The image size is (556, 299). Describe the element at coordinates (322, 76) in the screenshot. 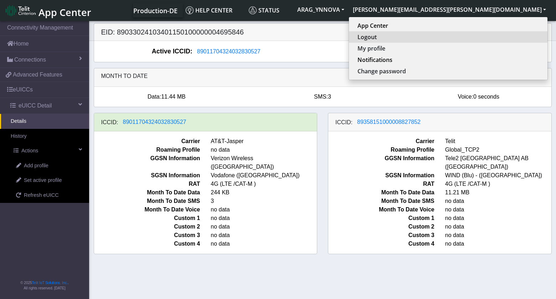

I see `h6: Month to date` at that location.